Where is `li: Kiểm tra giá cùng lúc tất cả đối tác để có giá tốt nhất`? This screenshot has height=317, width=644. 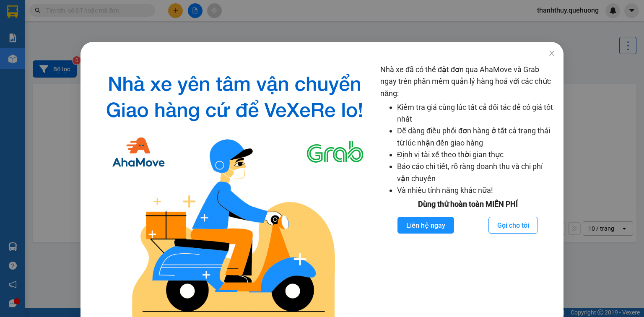
li: Kiểm tra giá cùng lúc tất cả đối tác để có giá tốt nhất is located at coordinates (476, 113).